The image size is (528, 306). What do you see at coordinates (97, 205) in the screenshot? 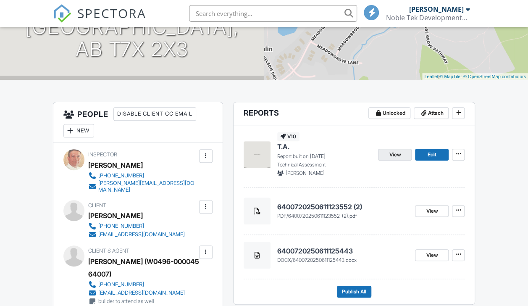
I see `span: Client` at bounding box center [97, 205].